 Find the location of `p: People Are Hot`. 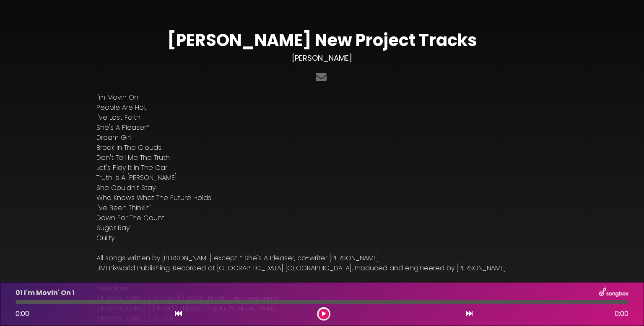

p: People Are Hot is located at coordinates (322, 108).